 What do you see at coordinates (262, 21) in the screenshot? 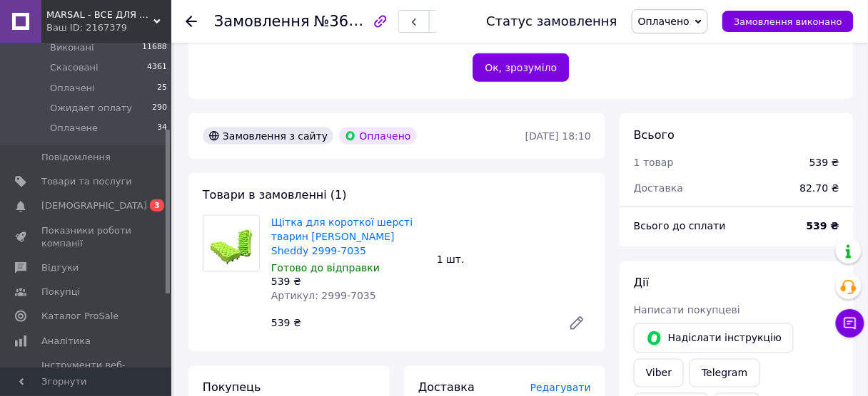
I see `span: Замовлення` at bounding box center [262, 21].